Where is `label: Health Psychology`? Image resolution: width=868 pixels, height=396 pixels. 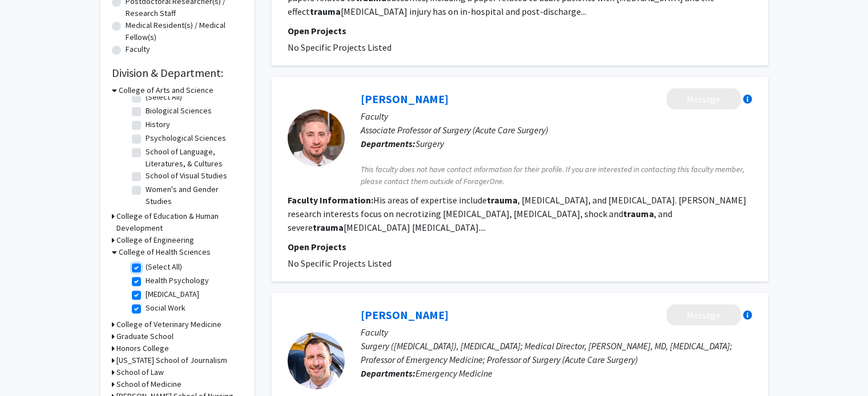 label: Health Psychology is located at coordinates (177, 280).